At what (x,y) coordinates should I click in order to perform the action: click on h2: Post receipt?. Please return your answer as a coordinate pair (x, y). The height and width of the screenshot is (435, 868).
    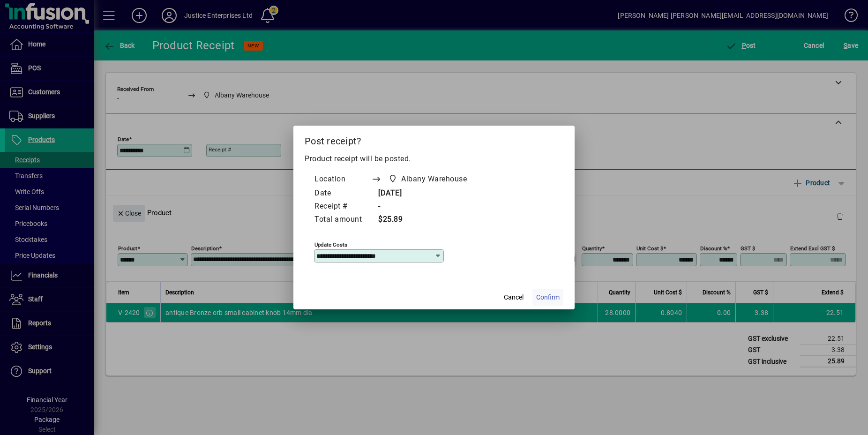
    Looking at the image, I should click on (434, 139).